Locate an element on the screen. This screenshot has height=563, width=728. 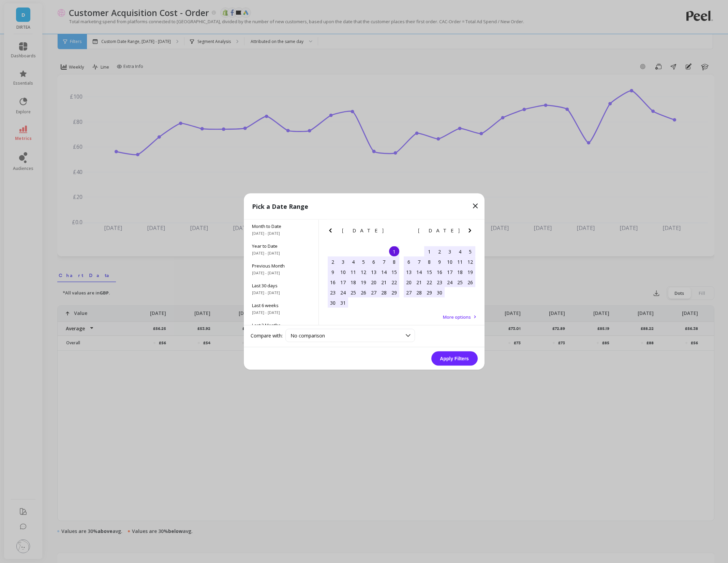
div: Choose Friday, March 21st, 2025 is located at coordinates (384, 282).